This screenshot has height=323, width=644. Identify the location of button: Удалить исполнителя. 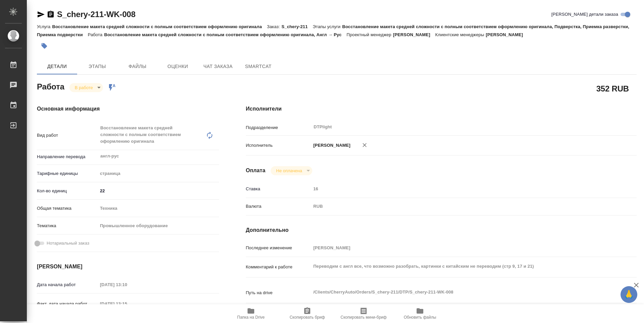
(365, 145).